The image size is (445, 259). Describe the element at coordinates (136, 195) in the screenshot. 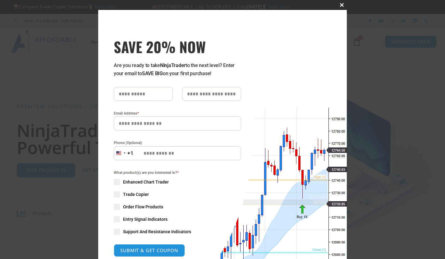

I see `span: Trade Copier` at that location.